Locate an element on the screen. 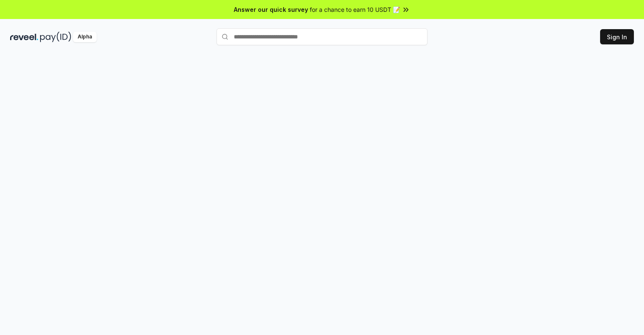  span: Answer our quick survey is located at coordinates (271, 10).